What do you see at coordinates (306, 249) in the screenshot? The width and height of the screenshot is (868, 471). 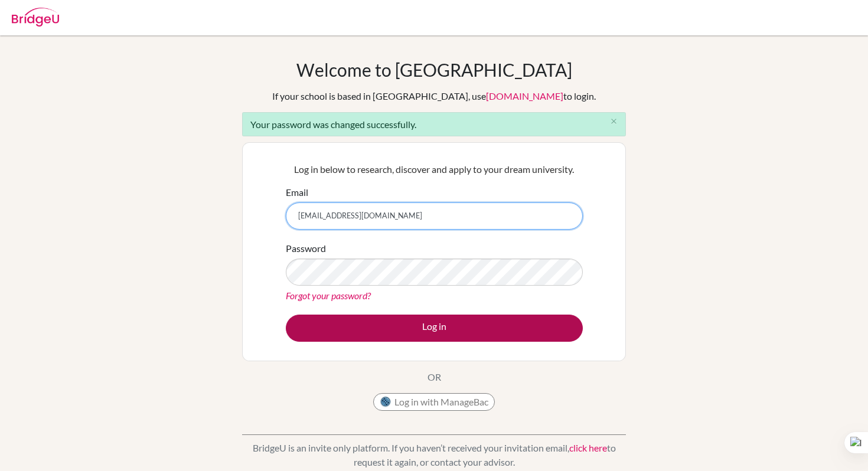 I see `label: Password` at bounding box center [306, 249].